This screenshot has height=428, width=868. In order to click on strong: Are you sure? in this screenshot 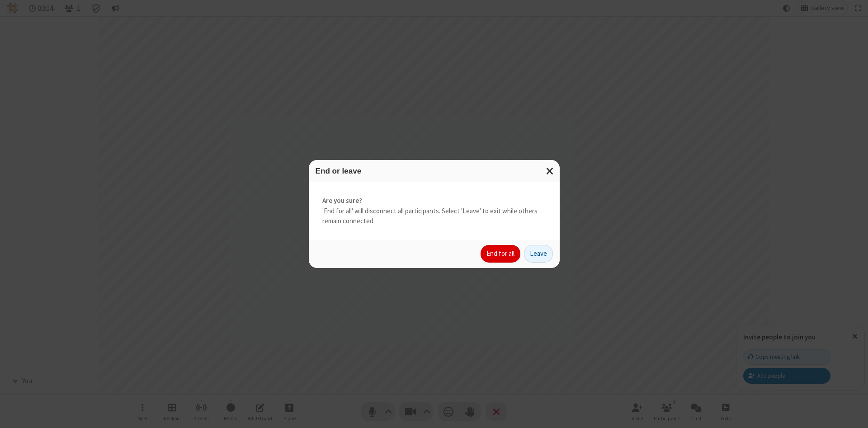, I will do `click(434, 201)`.